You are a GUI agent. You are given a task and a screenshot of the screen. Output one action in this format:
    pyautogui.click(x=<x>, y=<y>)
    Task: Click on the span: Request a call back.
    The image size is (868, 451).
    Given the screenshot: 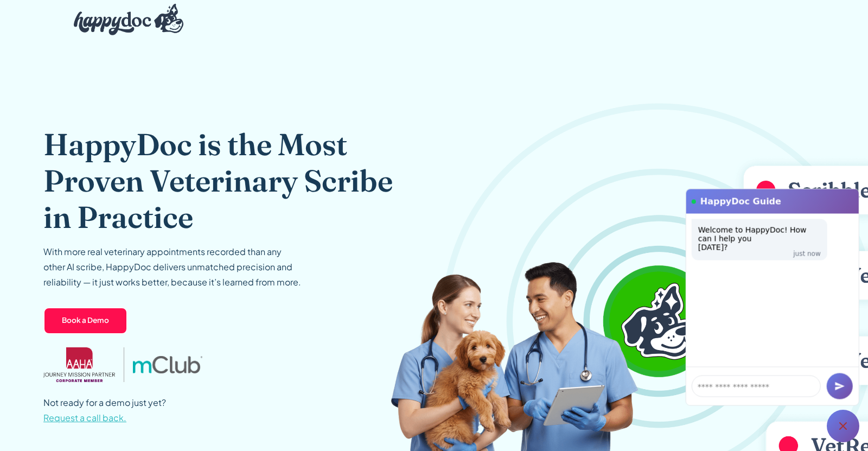 What is the action you would take?
    pyautogui.click(x=84, y=417)
    